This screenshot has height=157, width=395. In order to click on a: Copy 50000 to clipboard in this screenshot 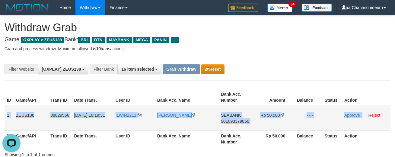, I will do `click(283, 116)`.